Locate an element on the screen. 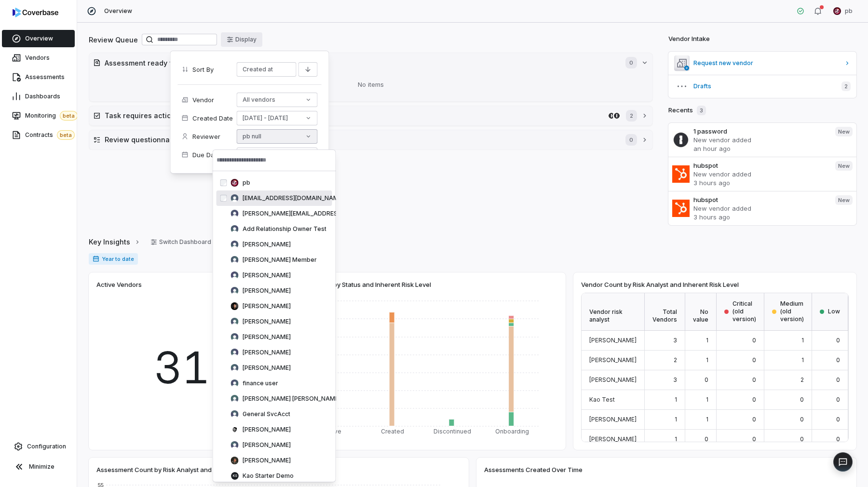 The width and height of the screenshot is (868, 487). button: Assessment ready for review0 is located at coordinates (371, 62).